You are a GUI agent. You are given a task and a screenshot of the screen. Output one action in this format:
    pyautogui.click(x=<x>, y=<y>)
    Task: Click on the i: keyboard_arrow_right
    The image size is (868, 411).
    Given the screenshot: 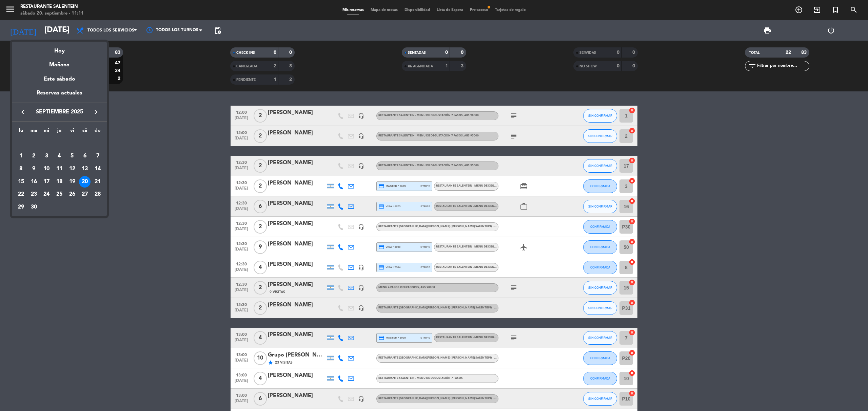 What is the action you would take?
    pyautogui.click(x=96, y=112)
    